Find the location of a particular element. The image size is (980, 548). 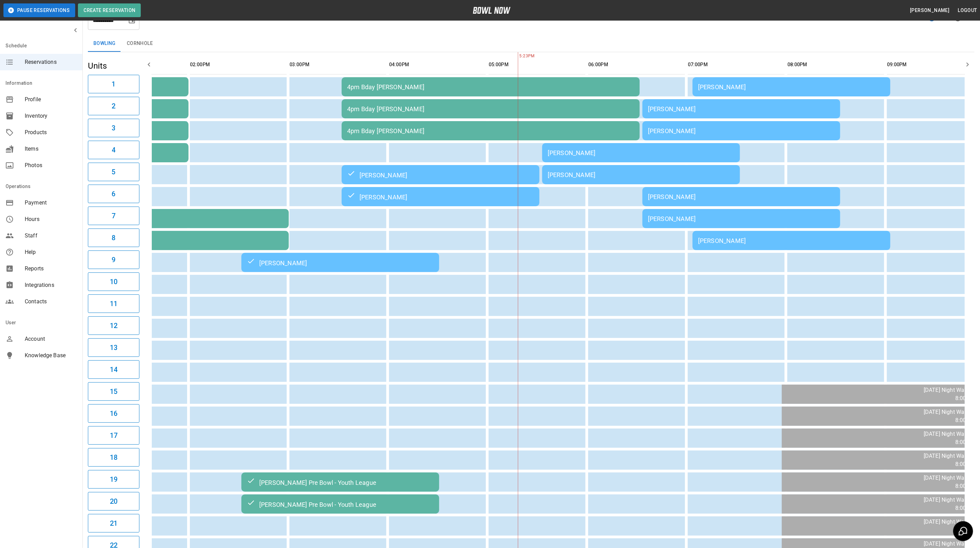

h6: 7 is located at coordinates (114, 216).